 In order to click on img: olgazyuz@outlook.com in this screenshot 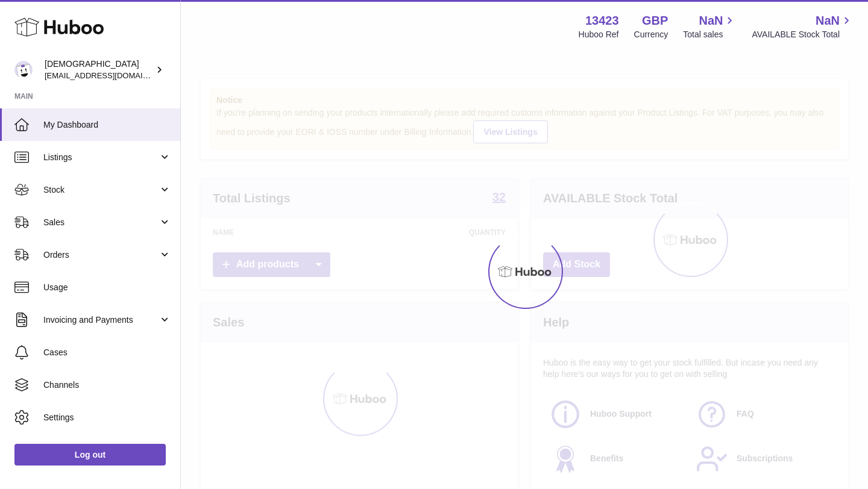, I will do `click(24, 70)`.